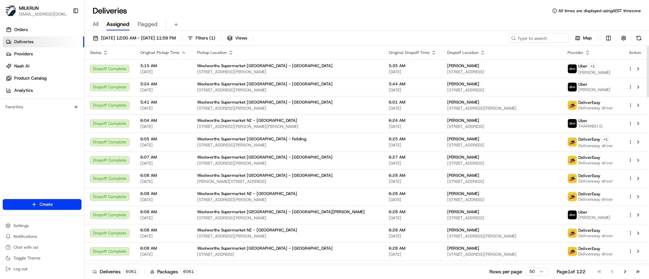  I want to click on span: 5:44 AM, so click(412, 84).